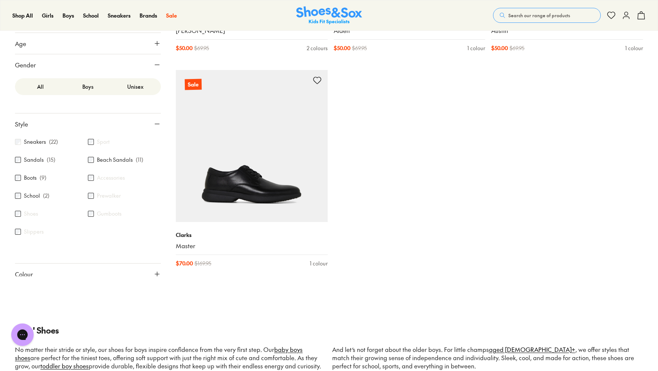 Image resolution: width=658 pixels, height=371 pixels. What do you see at coordinates (410, 31) in the screenshot?
I see `a: Aiden` at bounding box center [410, 31].